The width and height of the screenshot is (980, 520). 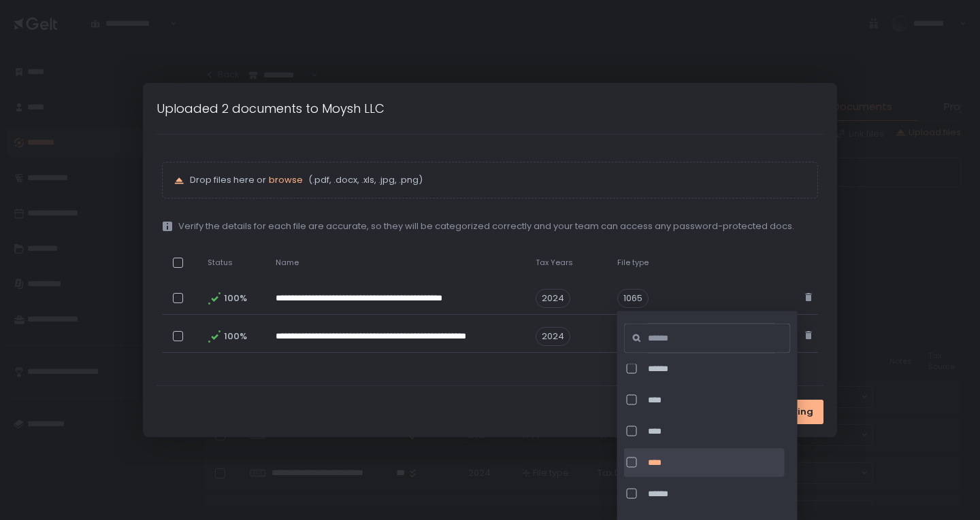 What do you see at coordinates (498, 180) in the screenshot?
I see `p: Drop files here or` at bounding box center [498, 180].